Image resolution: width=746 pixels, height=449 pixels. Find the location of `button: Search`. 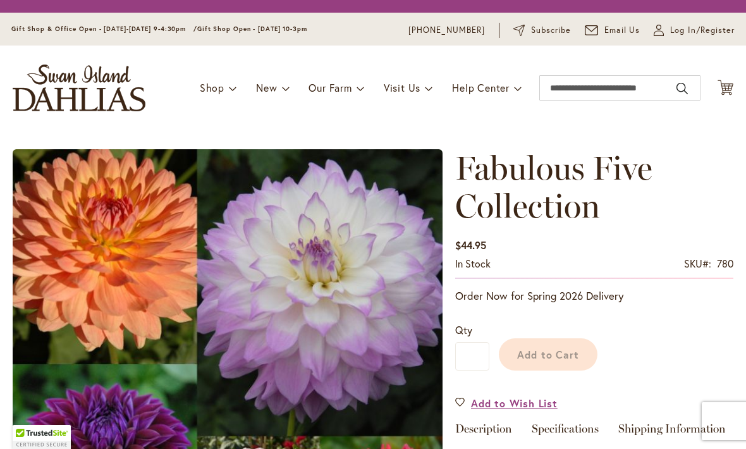

button: Search is located at coordinates (682, 88).